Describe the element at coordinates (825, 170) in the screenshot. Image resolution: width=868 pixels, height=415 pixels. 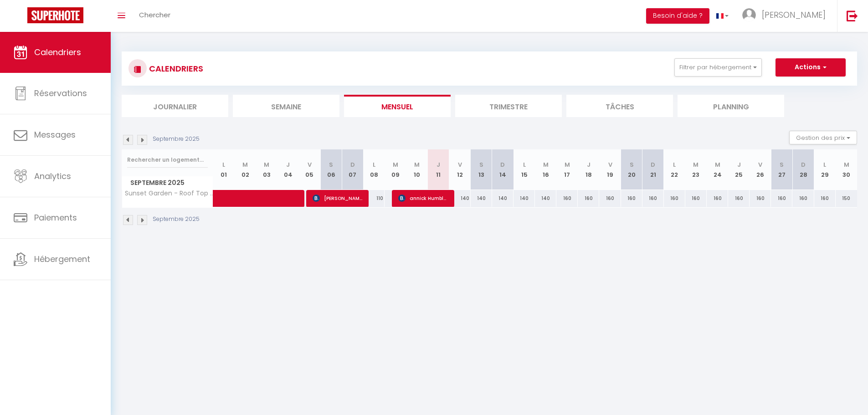
I see `th: 29` at that location.